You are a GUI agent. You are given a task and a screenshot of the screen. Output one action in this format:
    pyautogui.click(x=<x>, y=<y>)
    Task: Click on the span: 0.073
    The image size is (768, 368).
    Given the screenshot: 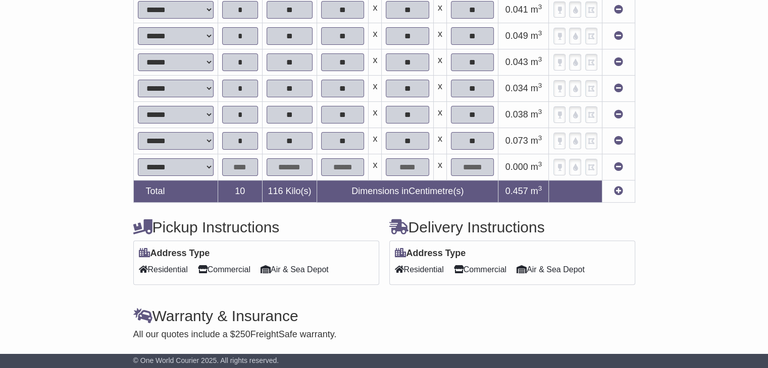 What is the action you would take?
    pyautogui.click(x=516, y=141)
    